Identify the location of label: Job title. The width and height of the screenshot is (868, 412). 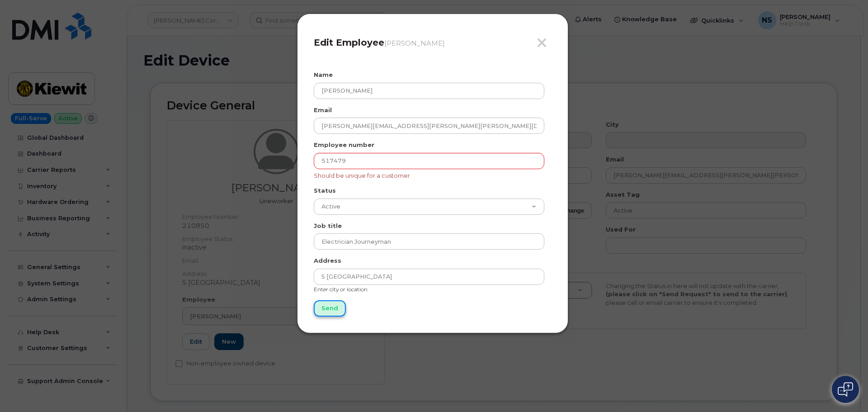
(328, 225).